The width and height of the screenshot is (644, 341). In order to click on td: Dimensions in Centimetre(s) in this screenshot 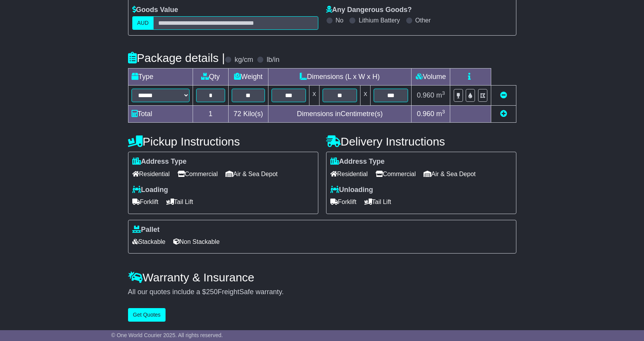, I will do `click(340, 114)`.